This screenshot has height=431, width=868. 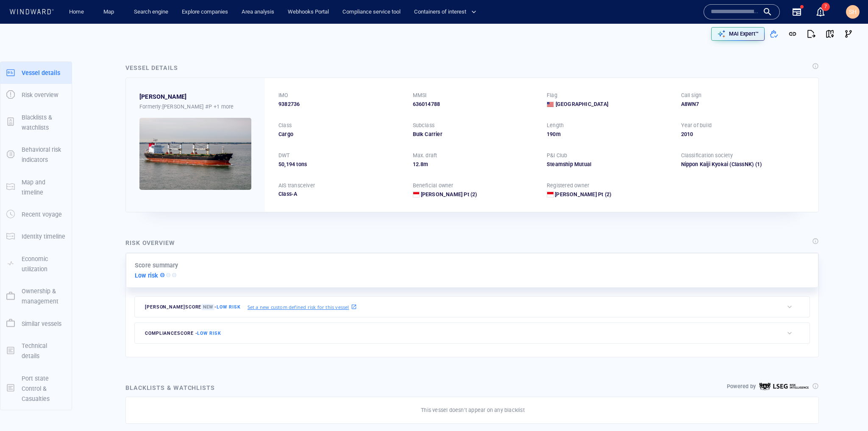 What do you see at coordinates (36, 123) in the screenshot?
I see `button: Blacklists & watchlists` at bounding box center [36, 123].